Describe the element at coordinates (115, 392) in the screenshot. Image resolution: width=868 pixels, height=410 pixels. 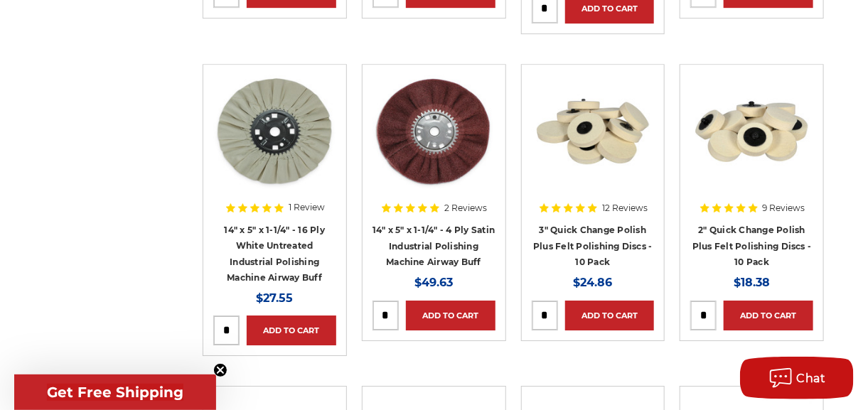
I see `span: Get Free Shipping` at that location.